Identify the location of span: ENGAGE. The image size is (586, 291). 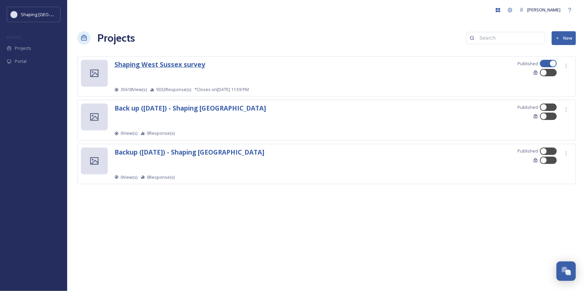
(14, 37).